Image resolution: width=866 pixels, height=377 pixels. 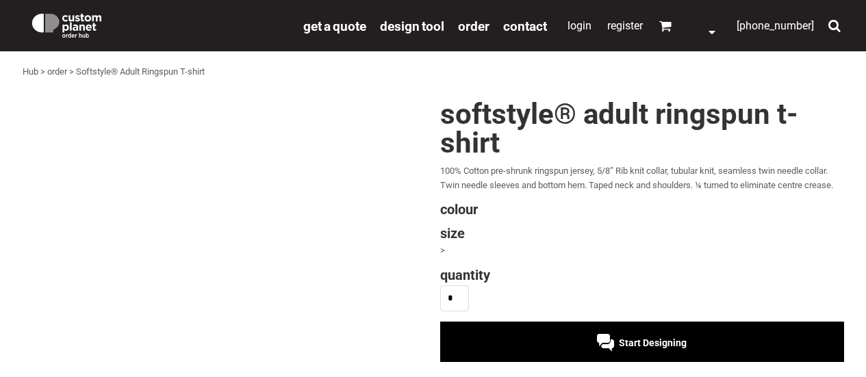 What do you see at coordinates (525, 26) in the screenshot?
I see `span: Contact` at bounding box center [525, 26].